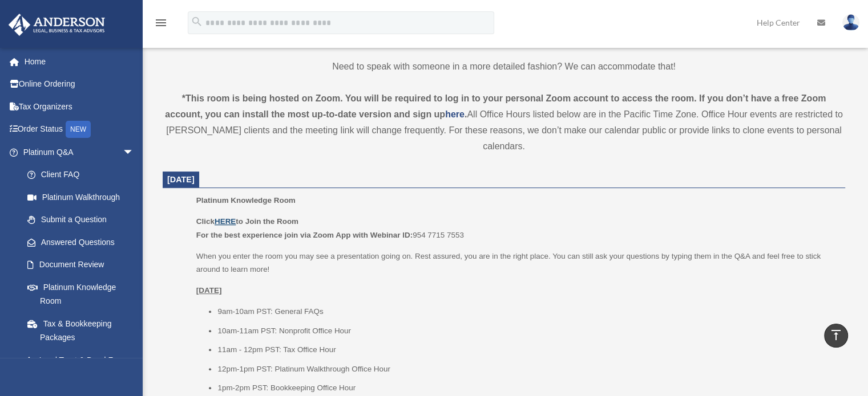  I want to click on li: 10am-11am PST: Nonprofit Office Hour, so click(528, 331).